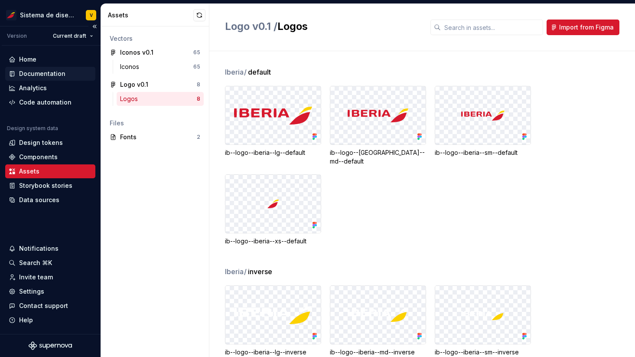 Image resolution: width=635 pixels, height=357 pixels. I want to click on a: Invite team, so click(50, 277).